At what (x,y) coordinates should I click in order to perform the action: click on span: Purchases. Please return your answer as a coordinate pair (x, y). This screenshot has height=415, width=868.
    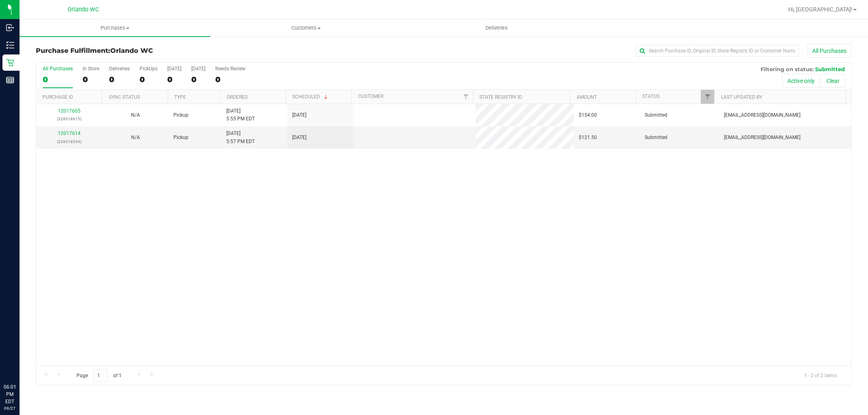
    Looking at the image, I should click on (115, 28).